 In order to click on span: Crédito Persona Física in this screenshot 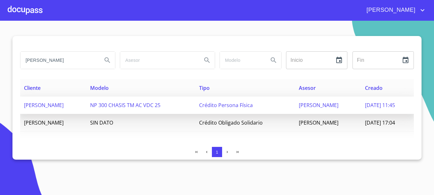, I will do `click(226, 105)`.